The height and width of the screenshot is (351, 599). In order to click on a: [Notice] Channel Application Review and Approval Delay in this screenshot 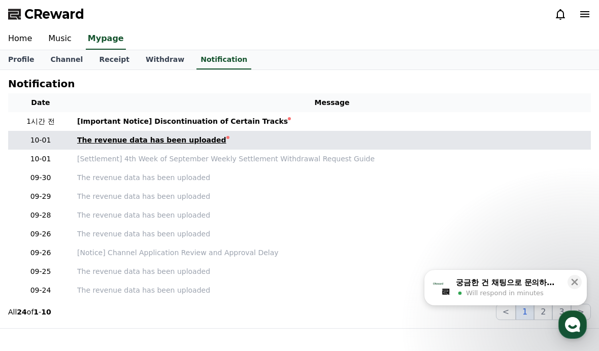, I will do `click(332, 253)`.